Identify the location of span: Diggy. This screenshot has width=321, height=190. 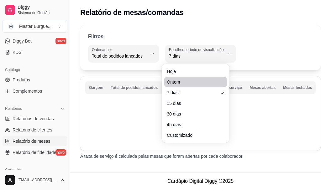
(41, 8).